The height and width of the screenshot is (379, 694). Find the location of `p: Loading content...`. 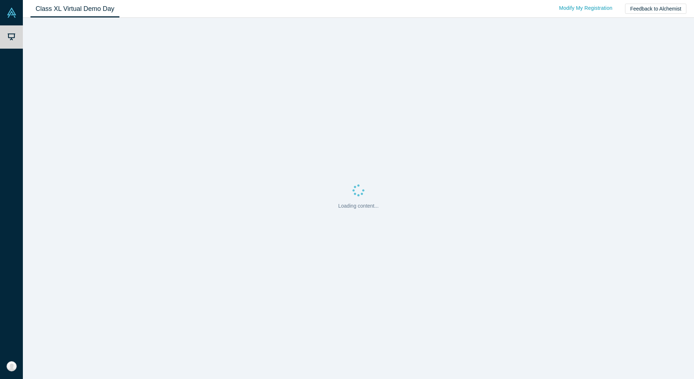

p: Loading content... is located at coordinates (358, 206).